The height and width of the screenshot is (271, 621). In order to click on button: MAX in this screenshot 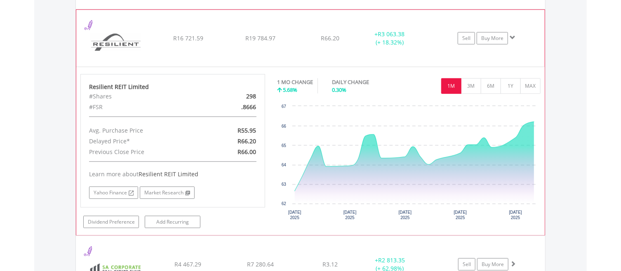, I will do `click(530, 86)`.